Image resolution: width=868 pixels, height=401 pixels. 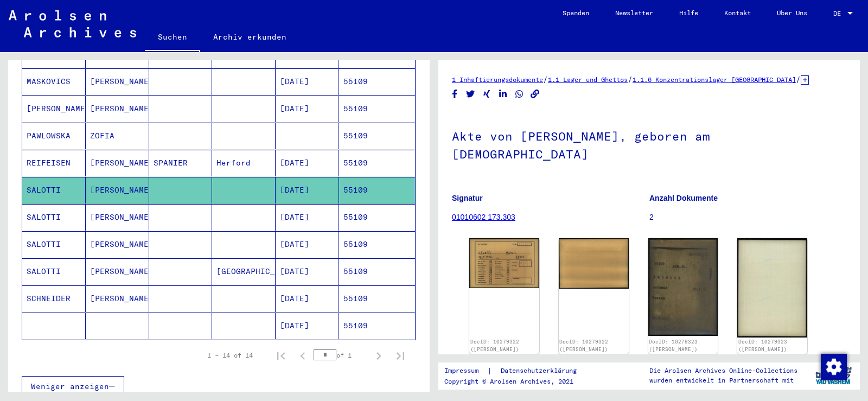 What do you see at coordinates (72, 386) in the screenshot?
I see `button: Weniger anzeigen` at bounding box center [72, 386].